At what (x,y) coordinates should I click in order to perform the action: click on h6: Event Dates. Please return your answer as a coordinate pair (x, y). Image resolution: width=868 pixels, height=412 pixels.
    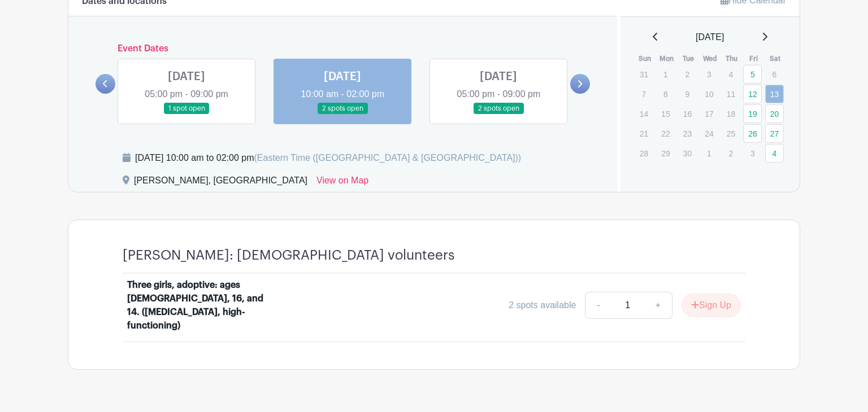
    Looking at the image, I should click on (342, 49).